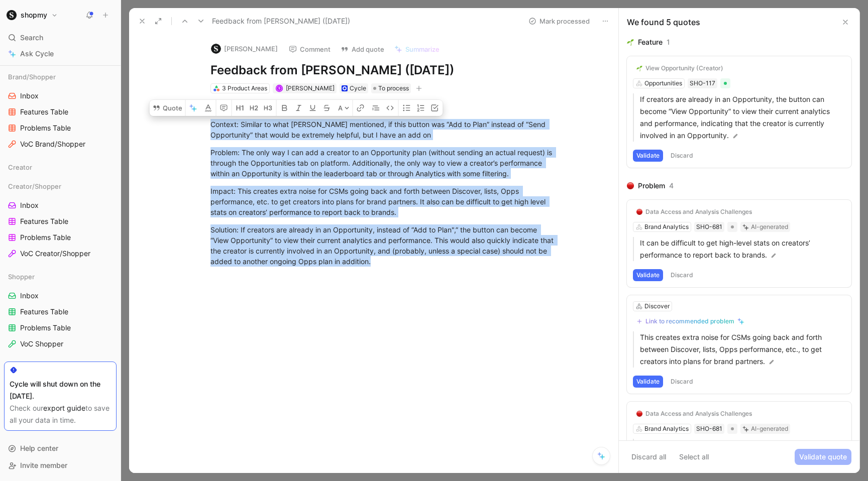  I want to click on button: Comment, so click(309, 49).